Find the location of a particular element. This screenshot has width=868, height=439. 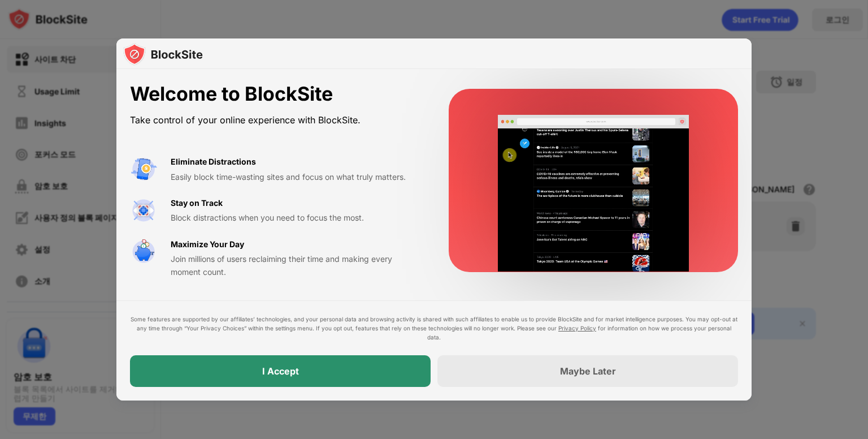

div: Take control of your online experience with BlockSite. is located at coordinates (276, 120).